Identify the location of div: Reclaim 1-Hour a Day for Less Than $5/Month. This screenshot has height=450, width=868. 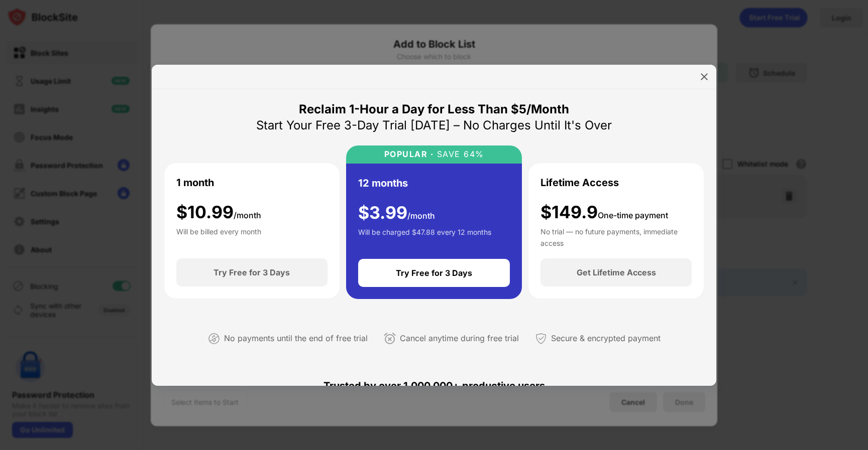
(434, 109).